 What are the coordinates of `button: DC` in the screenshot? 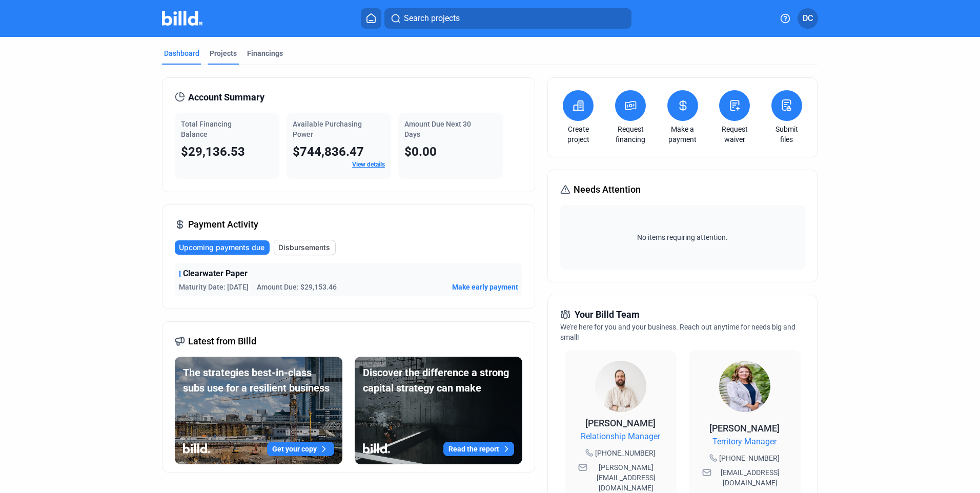 It's located at (808, 18).